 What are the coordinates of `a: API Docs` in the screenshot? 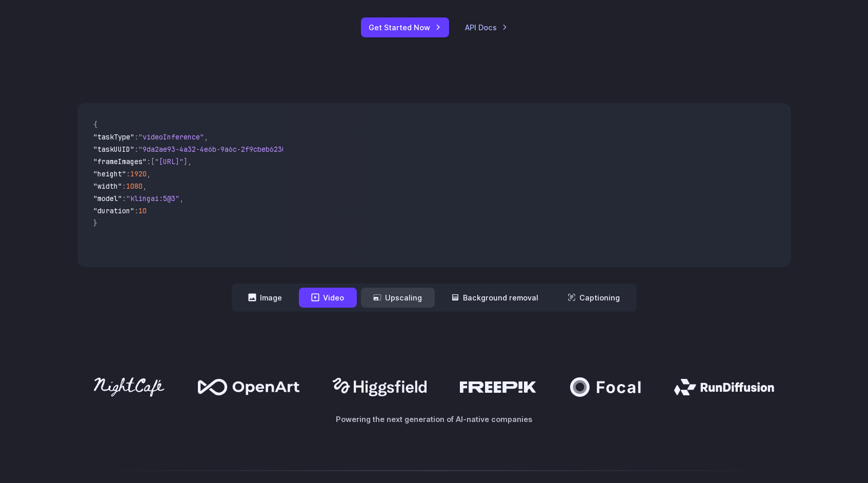 It's located at (487, 27).